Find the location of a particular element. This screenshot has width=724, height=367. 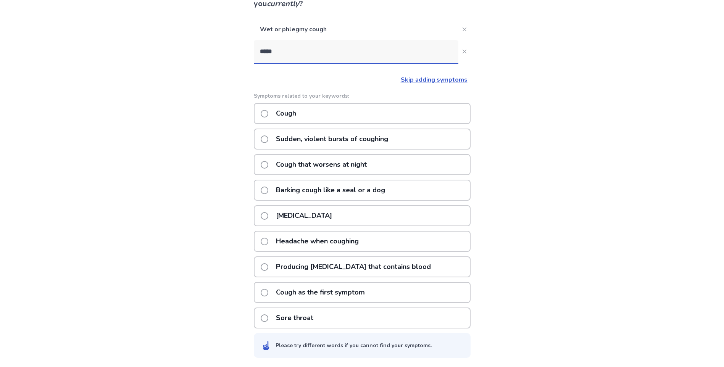

input: Close is located at coordinates (356, 52).